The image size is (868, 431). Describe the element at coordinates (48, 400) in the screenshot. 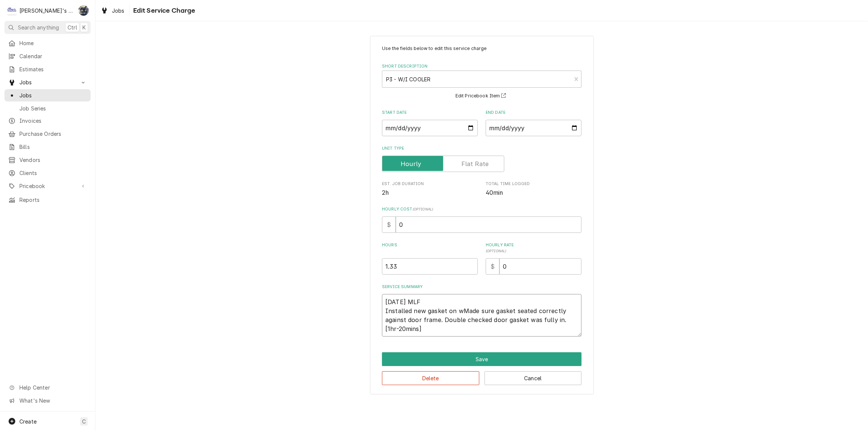

I see `a: Go to What's New` at that location.